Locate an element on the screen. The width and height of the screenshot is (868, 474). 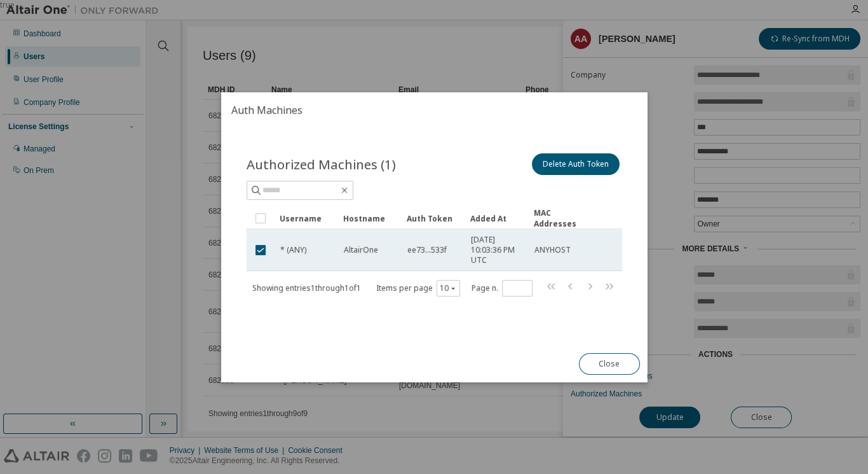
span: Authorized Machines (1) is located at coordinates (321, 164).